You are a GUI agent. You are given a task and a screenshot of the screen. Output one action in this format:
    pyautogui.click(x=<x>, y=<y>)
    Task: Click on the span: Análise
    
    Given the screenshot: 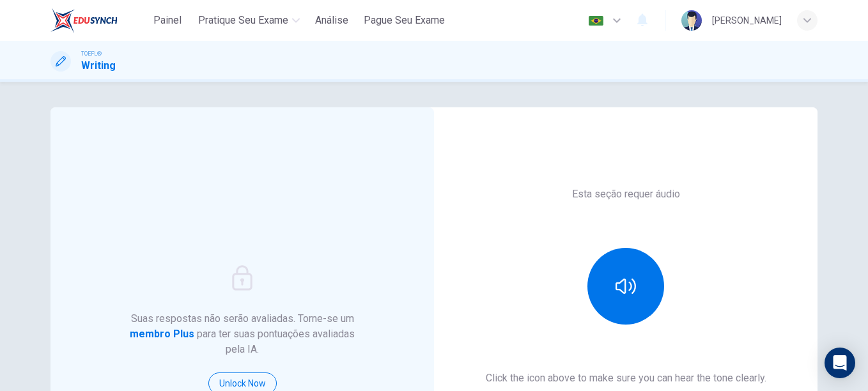 What is the action you would take?
    pyautogui.click(x=331, y=21)
    